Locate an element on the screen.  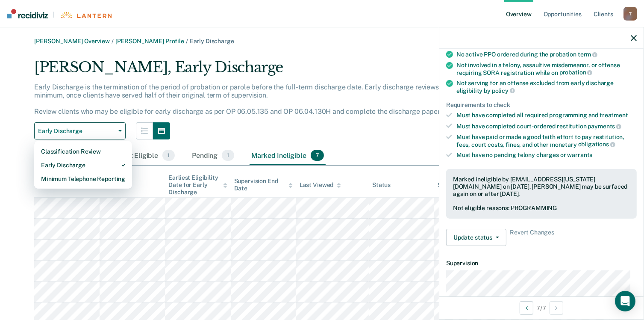
span: payments is located at coordinates (604, 126).